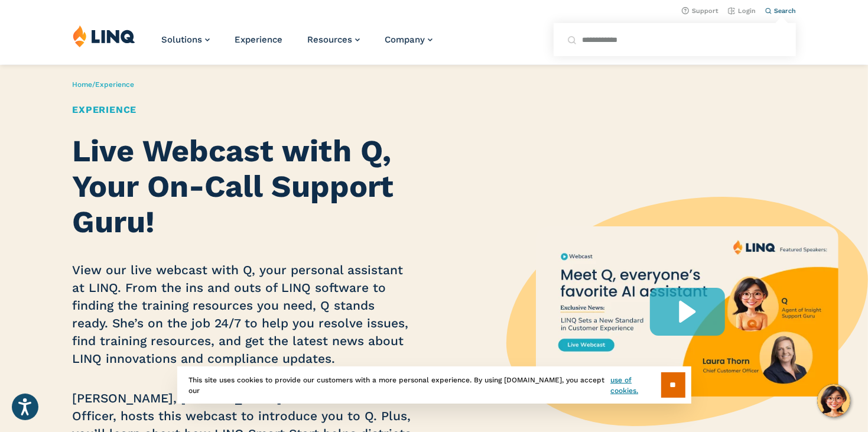  Describe the element at coordinates (185, 40) in the screenshot. I see `a: Solutions` at that location.